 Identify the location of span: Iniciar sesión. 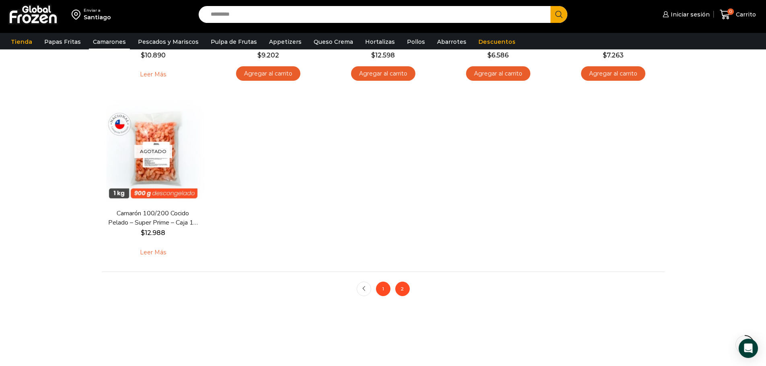
(689, 14).